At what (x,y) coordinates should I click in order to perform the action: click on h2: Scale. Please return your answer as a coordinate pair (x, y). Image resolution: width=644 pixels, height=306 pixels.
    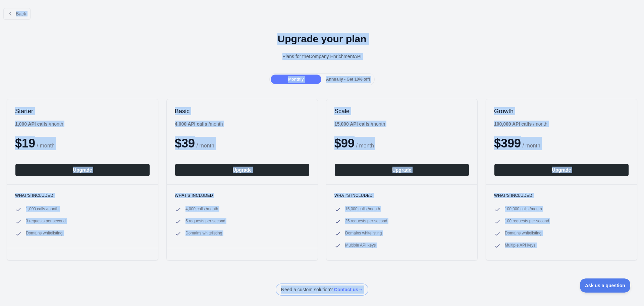
    Looking at the image, I should click on (402, 111).